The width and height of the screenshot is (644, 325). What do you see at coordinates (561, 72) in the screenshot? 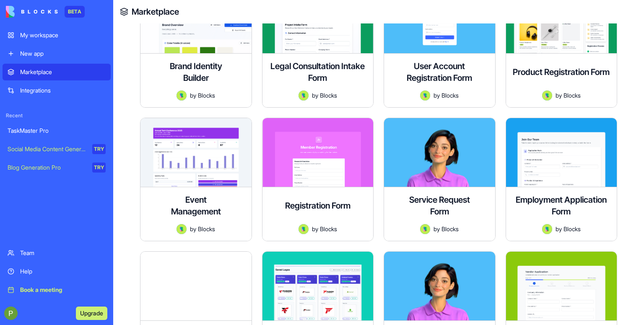
I see `h4: Product Registration Form` at bounding box center [561, 72].